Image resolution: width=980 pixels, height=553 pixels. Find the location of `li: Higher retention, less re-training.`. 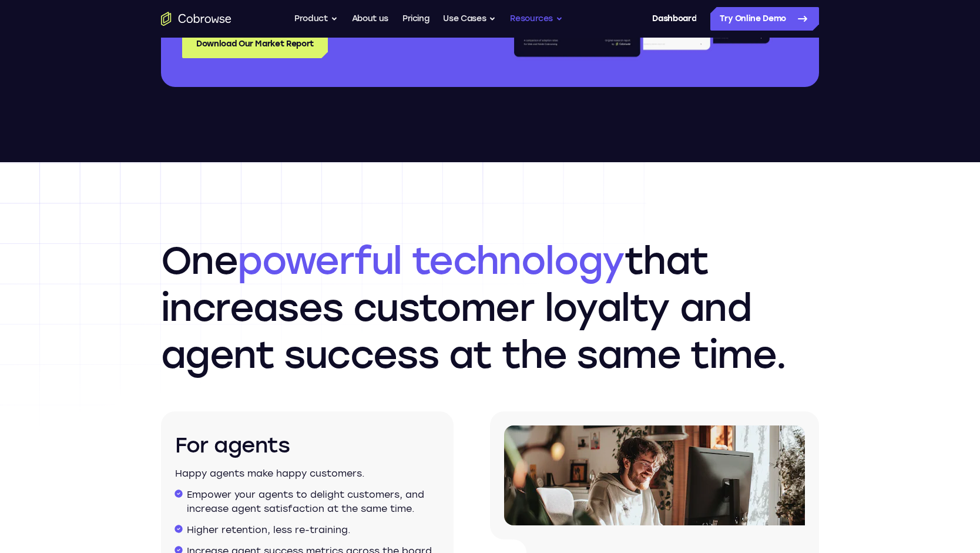

li: Higher retention, less re-training. is located at coordinates (313, 530).